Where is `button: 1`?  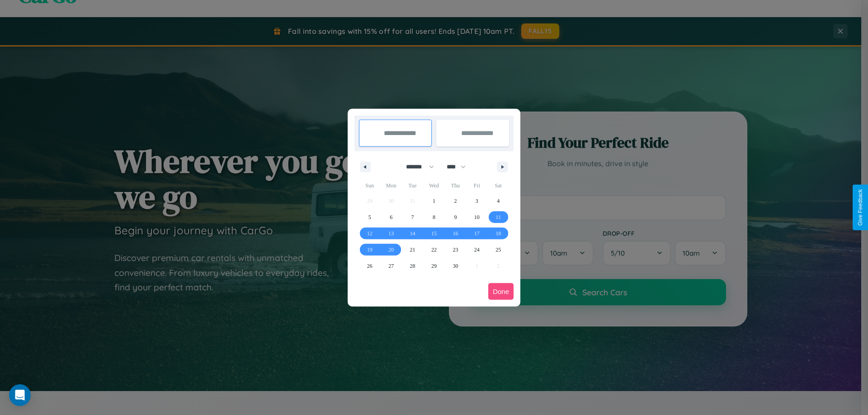 button: 1 is located at coordinates (433, 201).